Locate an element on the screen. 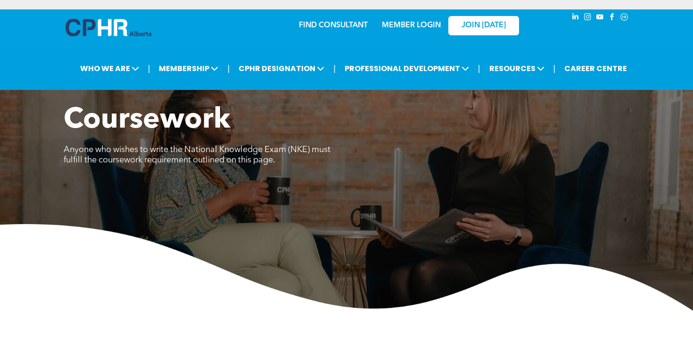 Image resolution: width=693 pixels, height=346 pixels. a: FIND CONSULTANT is located at coordinates (333, 25).